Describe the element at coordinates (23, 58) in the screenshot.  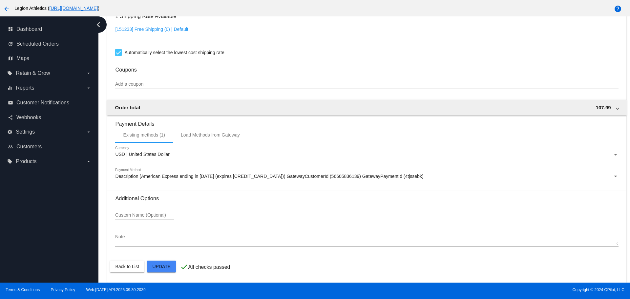
I see `span: Maps` at that location.